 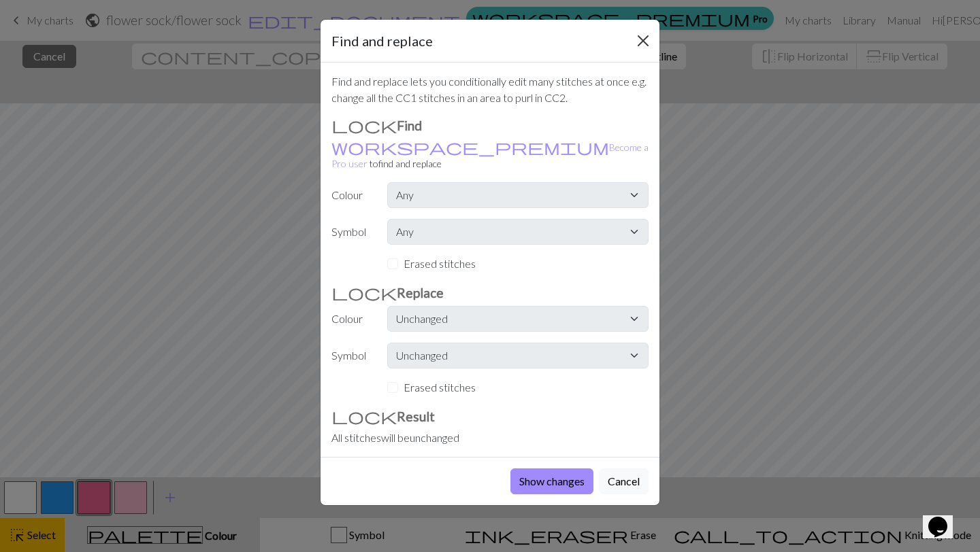 I want to click on span: workspace_premium, so click(x=470, y=147).